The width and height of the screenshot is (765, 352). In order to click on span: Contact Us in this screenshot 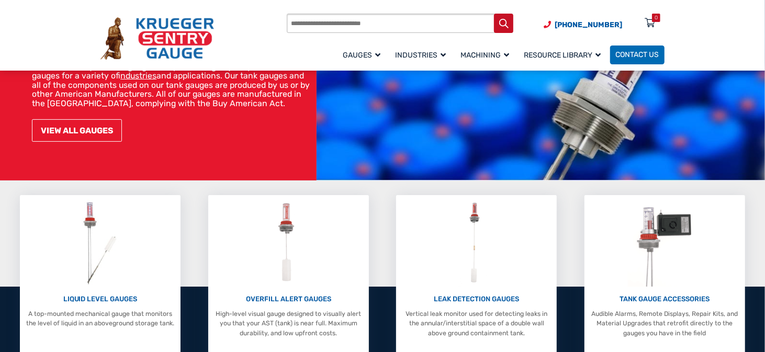, I will do `click(637, 55)`.